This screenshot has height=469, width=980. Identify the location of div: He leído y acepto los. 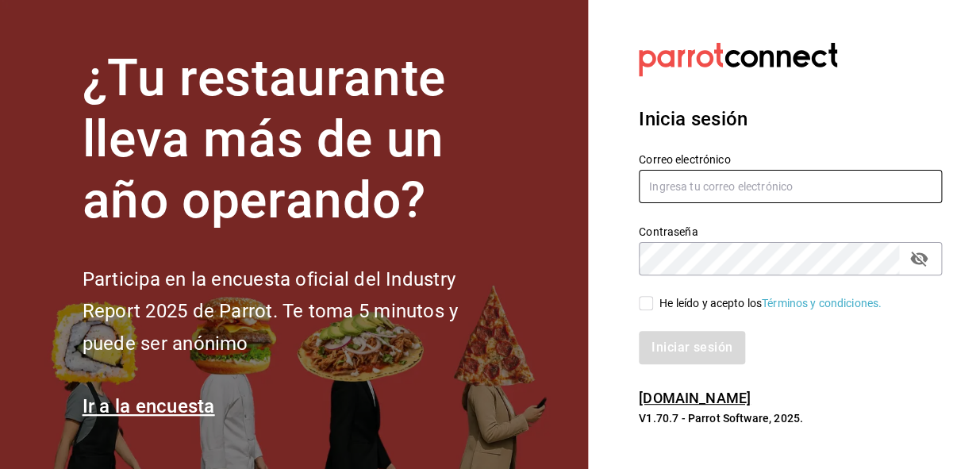
(770, 303).